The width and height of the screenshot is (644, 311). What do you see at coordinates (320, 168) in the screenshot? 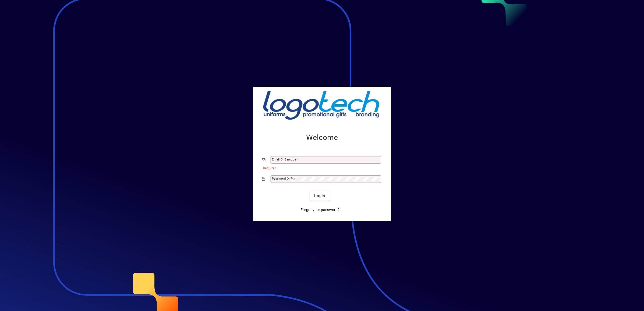
I see `mat-error: Required` at bounding box center [320, 168].